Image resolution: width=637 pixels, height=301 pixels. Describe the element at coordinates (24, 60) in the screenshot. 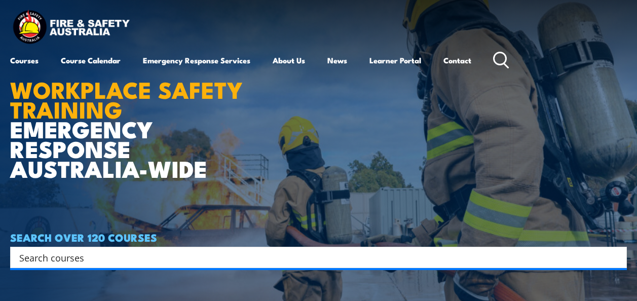

I see `a: Courses` at that location.